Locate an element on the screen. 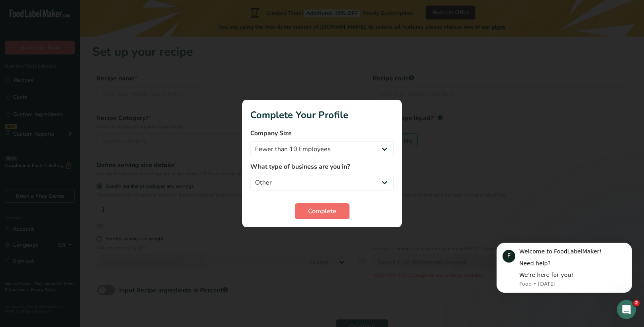 The height and width of the screenshot is (327, 644). div: Welcome to FoodLabelMaker! is located at coordinates (88, 16).